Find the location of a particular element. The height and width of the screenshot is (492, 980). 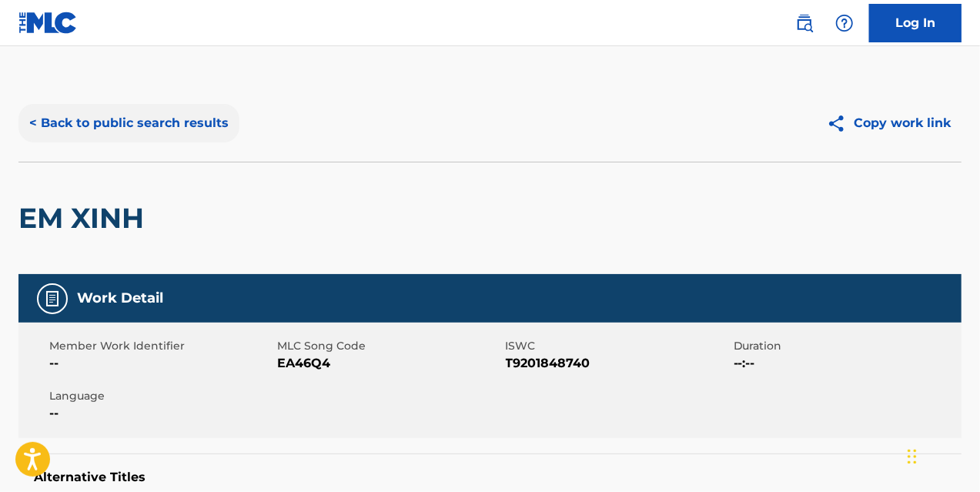

span: ISWC is located at coordinates (617, 346).